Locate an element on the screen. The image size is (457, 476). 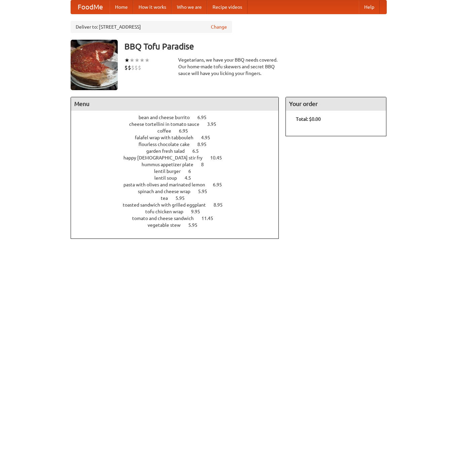
span: 8 is located at coordinates (206, 165).